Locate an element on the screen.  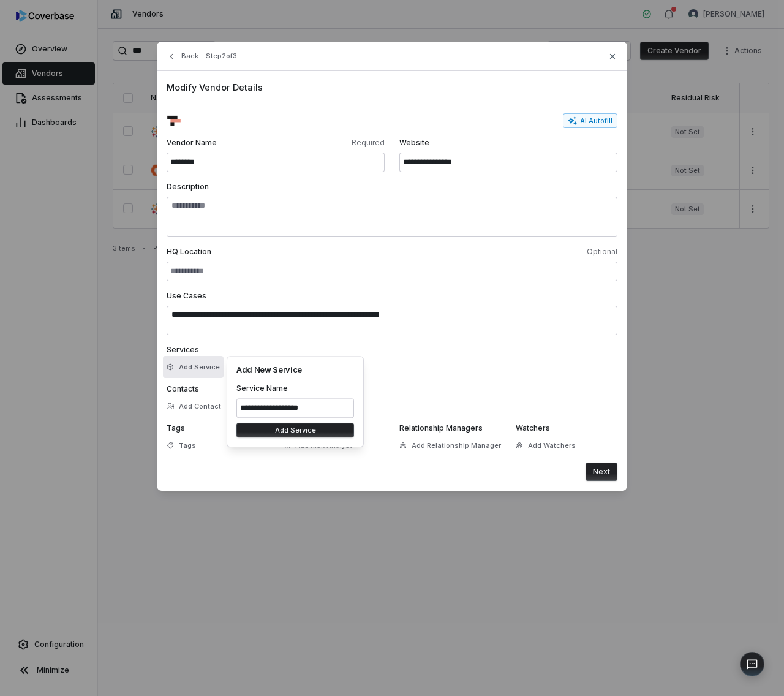
span: Watchers is located at coordinates (533, 427).